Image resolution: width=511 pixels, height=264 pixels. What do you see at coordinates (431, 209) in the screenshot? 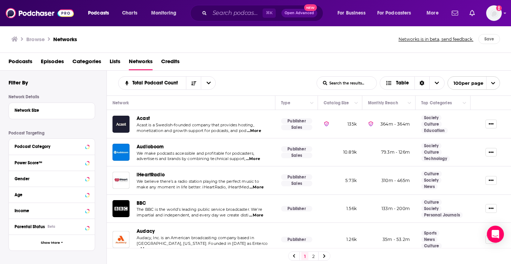
I see `a: Society` at bounding box center [431, 209].